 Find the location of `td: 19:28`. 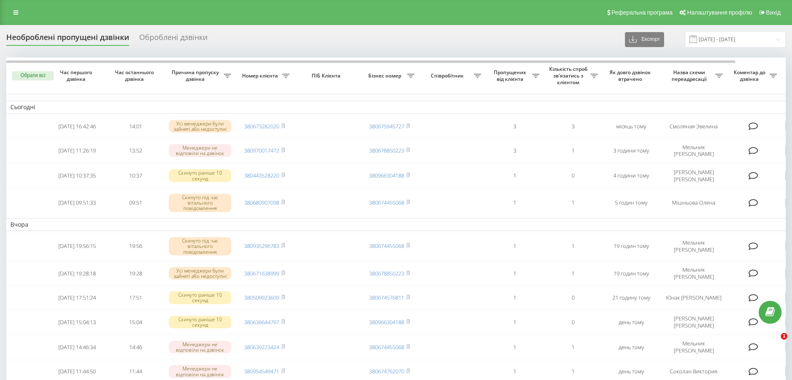

td: 19:28 is located at coordinates (135, 273).